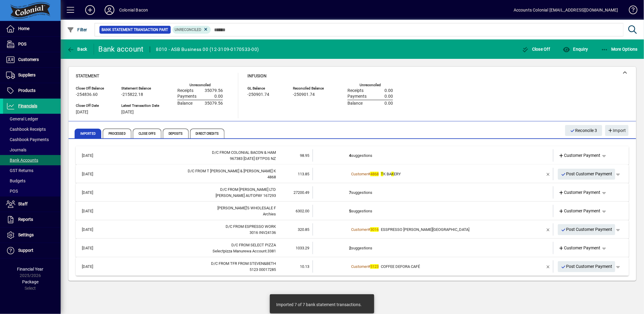  I want to click on em: 3016, so click(374, 229).